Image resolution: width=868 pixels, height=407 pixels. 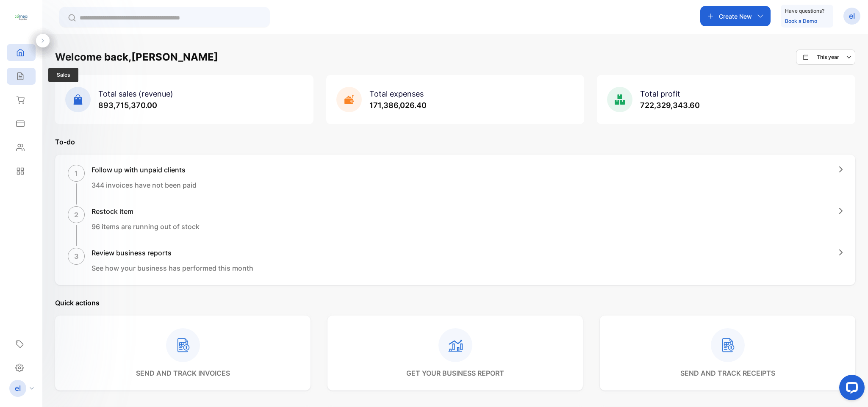 What do you see at coordinates (21, 18) in the screenshot?
I see `img: logo` at bounding box center [21, 18].